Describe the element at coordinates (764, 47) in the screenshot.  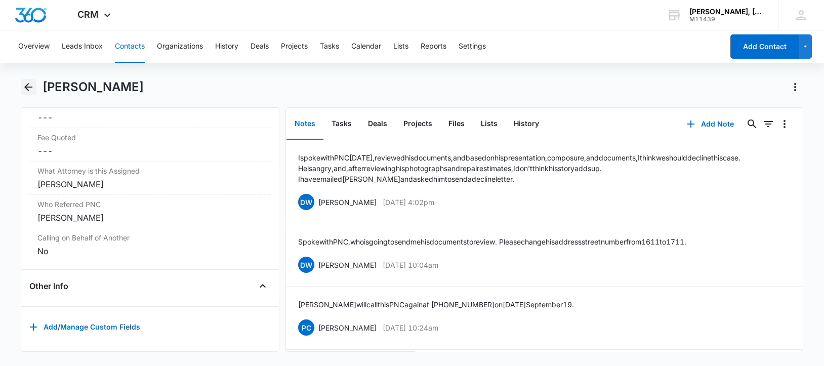
I see `button: Add Contact` at that location.